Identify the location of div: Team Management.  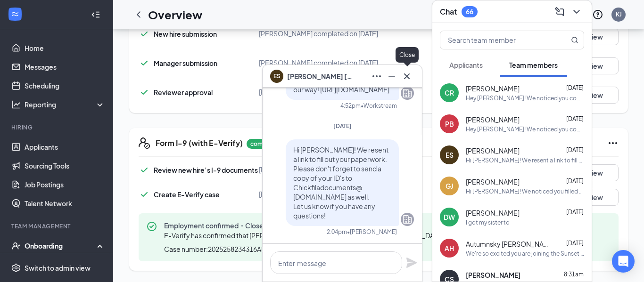
(57, 226).